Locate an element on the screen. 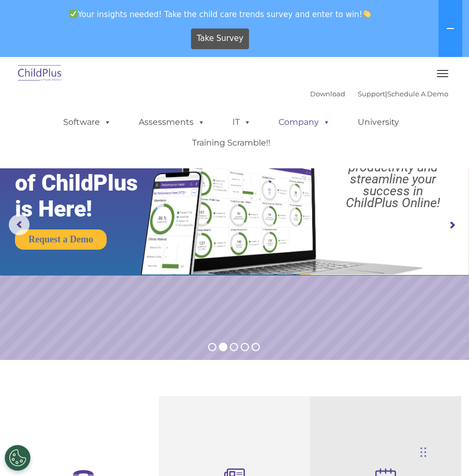 The width and height of the screenshot is (469, 476). a: Company is located at coordinates (305, 122).